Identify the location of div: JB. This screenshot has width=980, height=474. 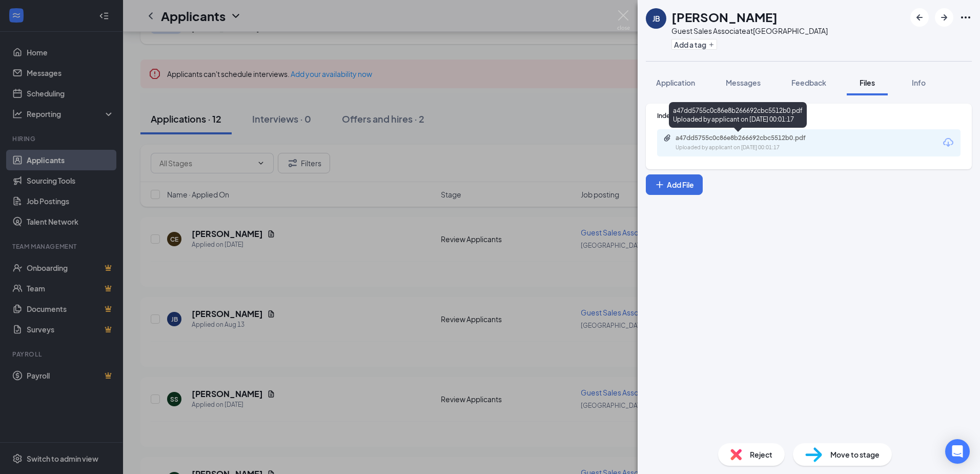
(656, 18).